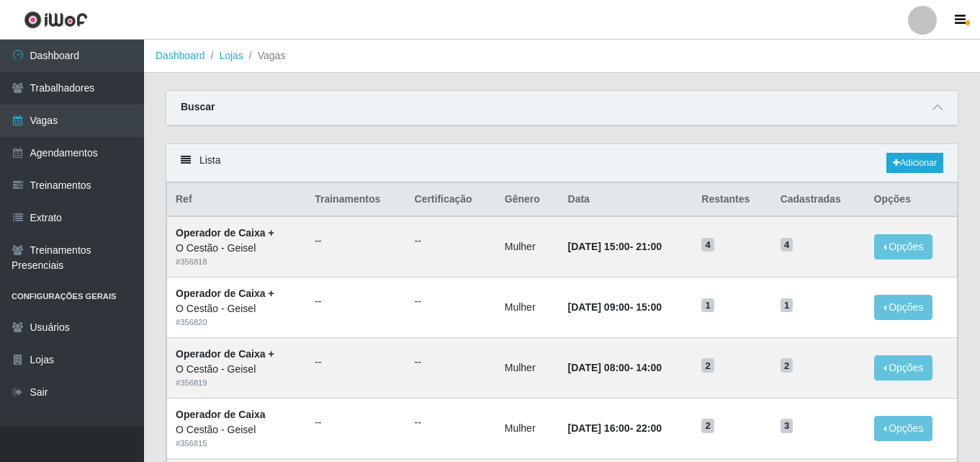 The width and height of the screenshot is (980, 462). I want to click on th: Trainamentos, so click(356, 200).